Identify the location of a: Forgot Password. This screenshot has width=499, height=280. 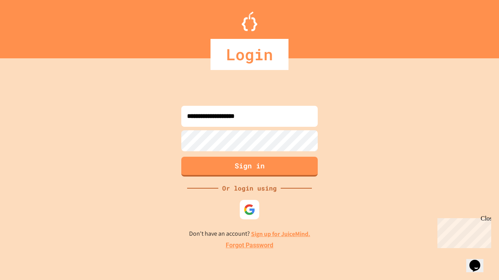
(249, 246).